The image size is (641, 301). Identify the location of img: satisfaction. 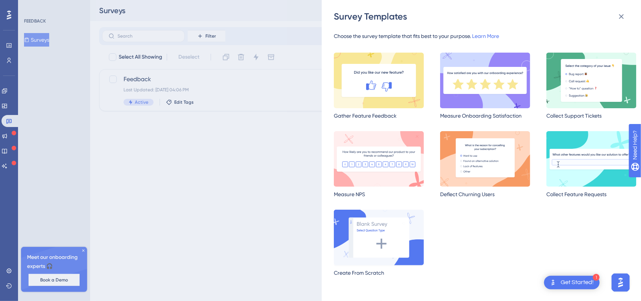
(485, 80).